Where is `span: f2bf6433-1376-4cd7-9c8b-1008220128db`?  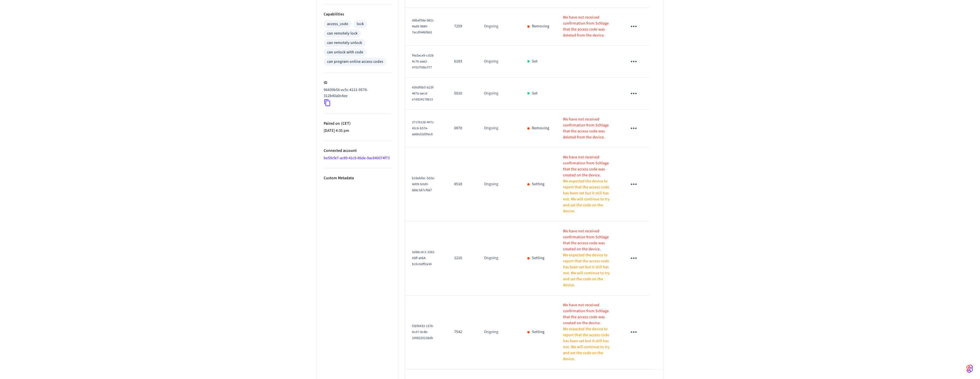
span: f2bf6433-1376-4cd7-9c8b-1008220128db is located at coordinates (423, 331).